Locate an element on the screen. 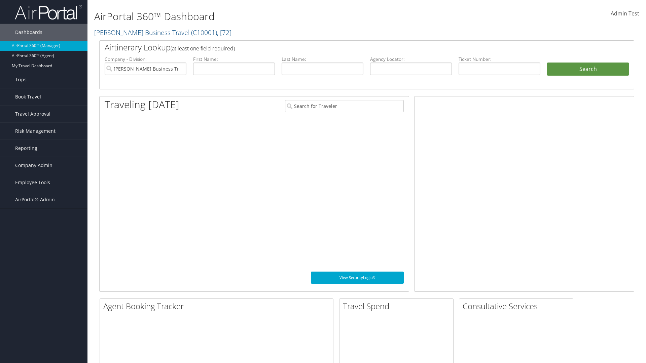 The width and height of the screenshot is (646, 363). span: Trips is located at coordinates (21, 80).